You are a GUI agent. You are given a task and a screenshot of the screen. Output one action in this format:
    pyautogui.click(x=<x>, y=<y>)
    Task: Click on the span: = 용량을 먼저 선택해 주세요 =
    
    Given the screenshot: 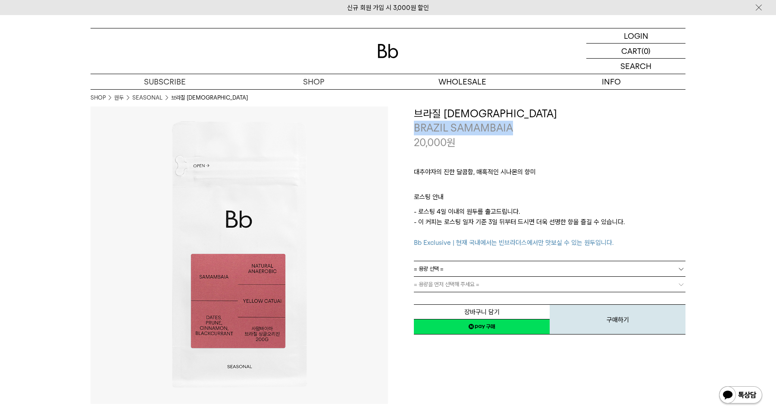 What is the action you would take?
    pyautogui.click(x=447, y=284)
    